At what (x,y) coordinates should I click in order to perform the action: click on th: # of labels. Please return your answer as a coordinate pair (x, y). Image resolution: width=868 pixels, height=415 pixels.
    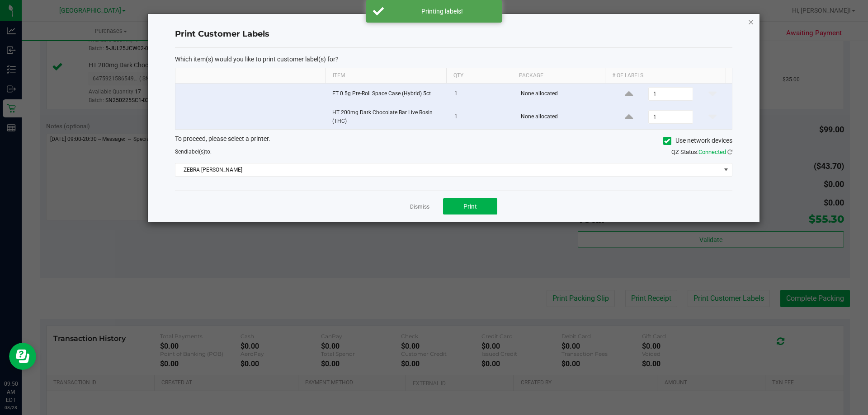
    Looking at the image, I should click on (665, 76).